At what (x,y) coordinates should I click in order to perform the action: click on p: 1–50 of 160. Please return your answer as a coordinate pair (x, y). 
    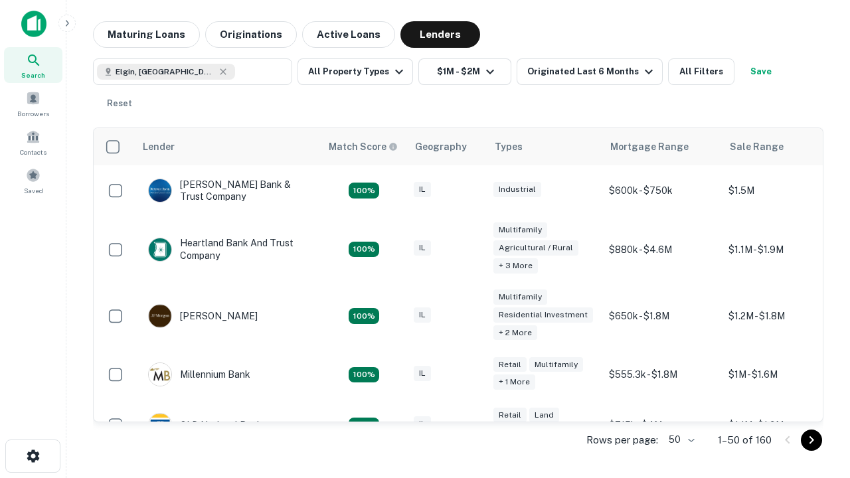
    Looking at the image, I should click on (744, 440).